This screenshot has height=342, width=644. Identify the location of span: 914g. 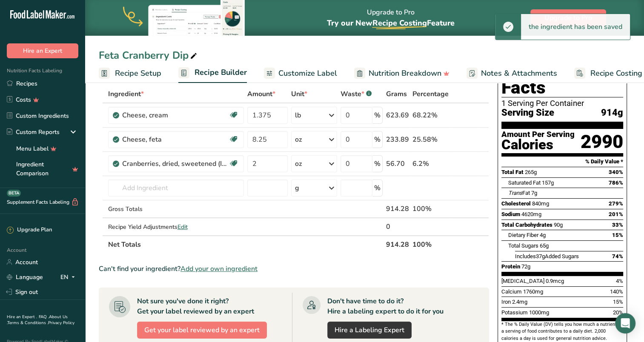
(612, 113).